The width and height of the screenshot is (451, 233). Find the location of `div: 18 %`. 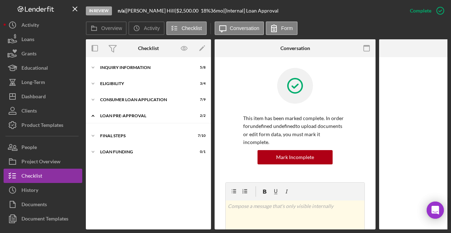

div: 18 % is located at coordinates (205, 11).